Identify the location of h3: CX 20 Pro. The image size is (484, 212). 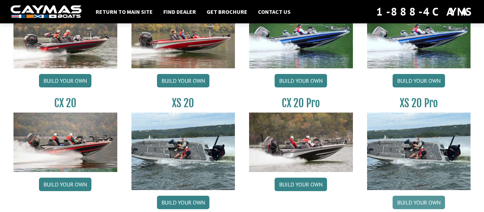
(301, 103).